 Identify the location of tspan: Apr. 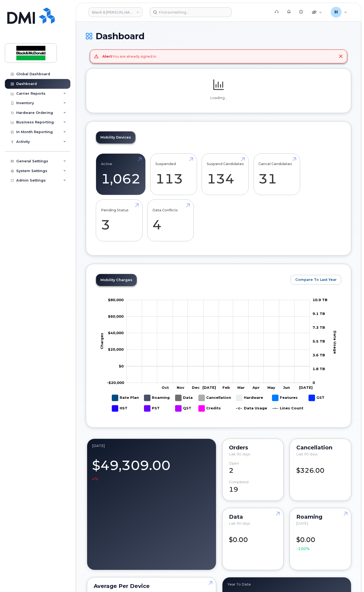
(256, 387).